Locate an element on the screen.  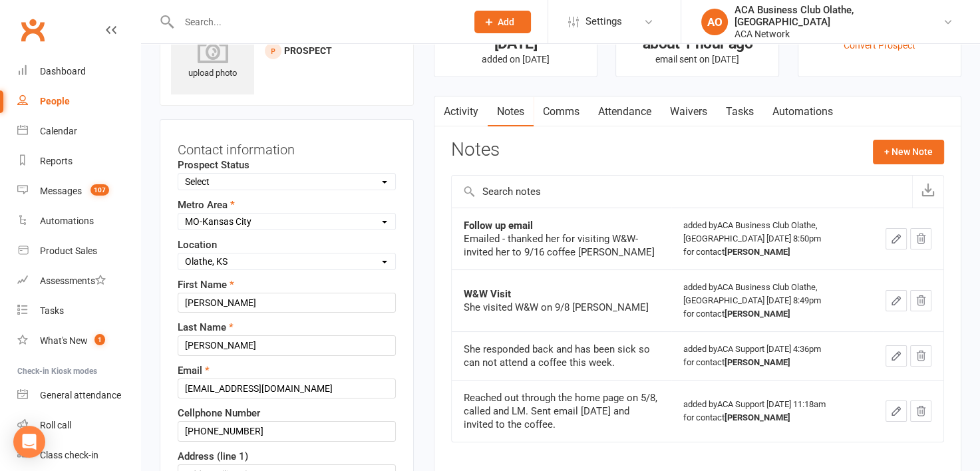
h3: Contact information is located at coordinates (287, 147).